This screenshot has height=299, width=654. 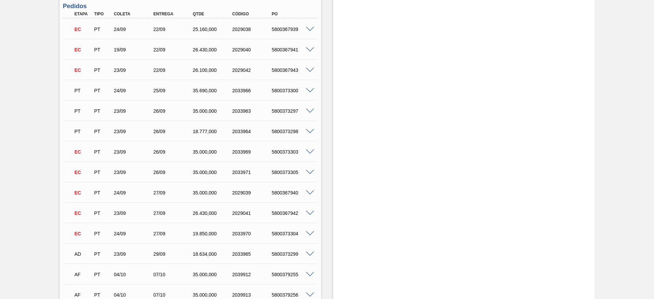 What do you see at coordinates (253, 14) in the screenshot?
I see `div: Código` at bounding box center [253, 14].